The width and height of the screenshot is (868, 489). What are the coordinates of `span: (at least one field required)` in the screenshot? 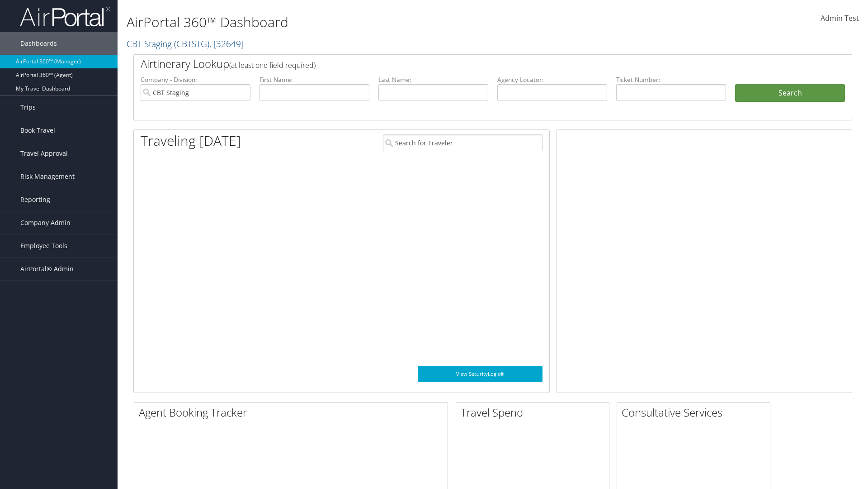 It's located at (272, 65).